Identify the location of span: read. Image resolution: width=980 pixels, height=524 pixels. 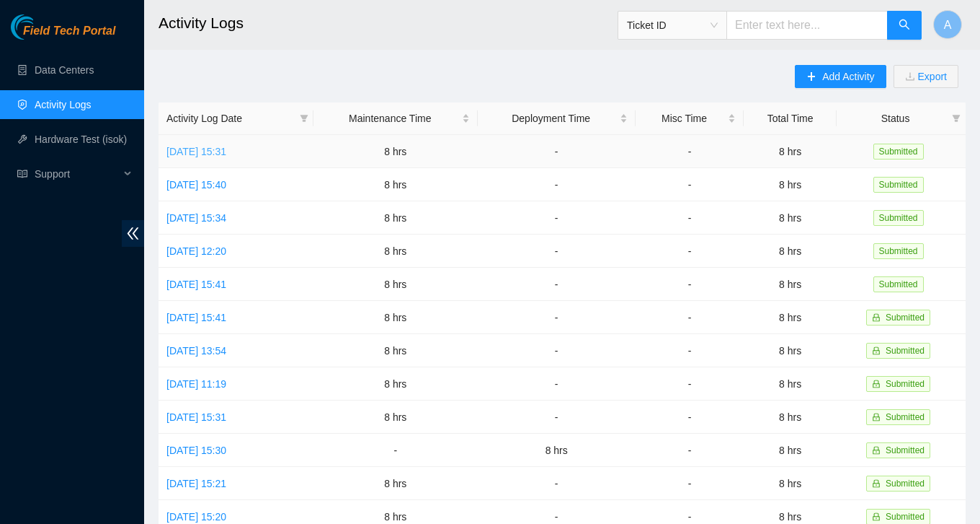
(22, 174).